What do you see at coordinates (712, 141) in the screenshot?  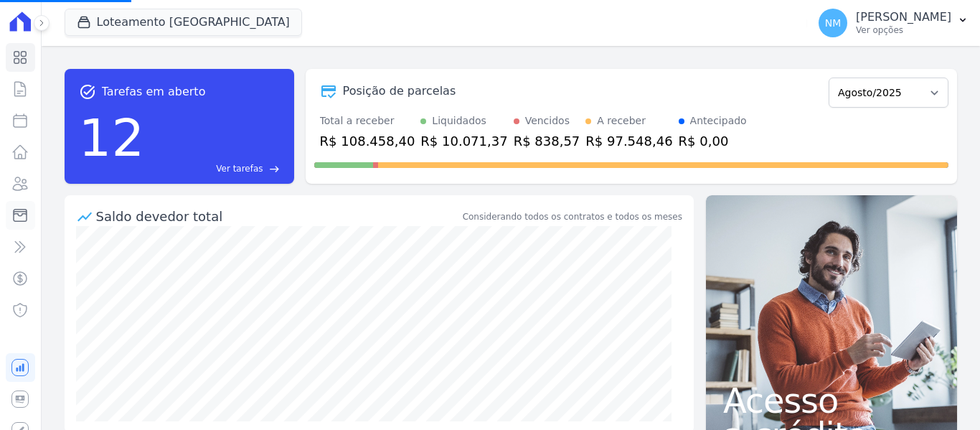 I see `div: R$ 0,00` at bounding box center [712, 141].